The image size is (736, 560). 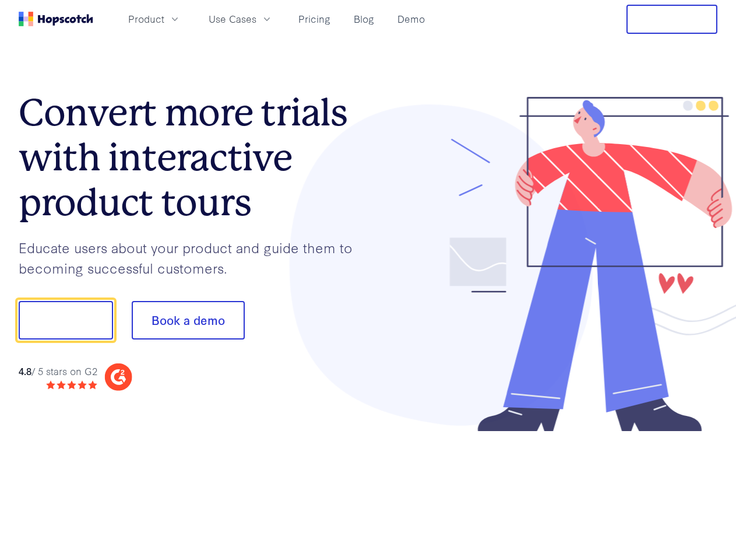 What do you see at coordinates (66, 320) in the screenshot?
I see `button: Show me!` at bounding box center [66, 320].